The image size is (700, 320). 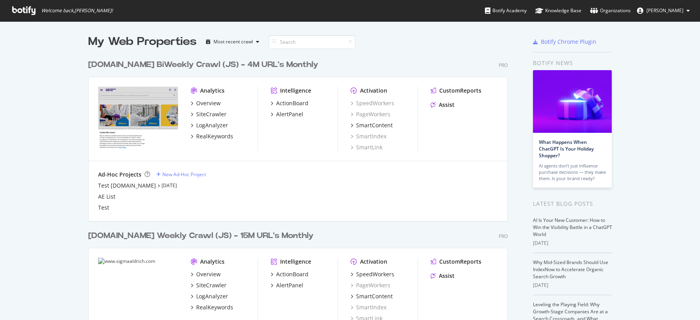 I want to click on div: SmartLink, so click(x=366, y=147).